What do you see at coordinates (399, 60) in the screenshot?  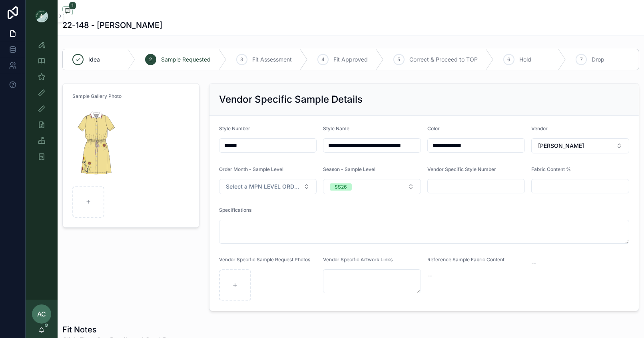 I see `span: 5` at bounding box center [399, 60].